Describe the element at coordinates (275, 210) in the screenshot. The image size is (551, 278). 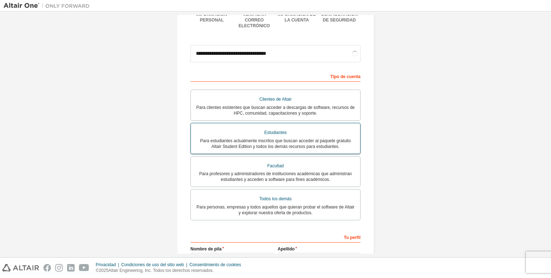
I see `font: Para personas, empresas y todos aquellos que quieran probar el software de Altair y explorar nues...` at that location.